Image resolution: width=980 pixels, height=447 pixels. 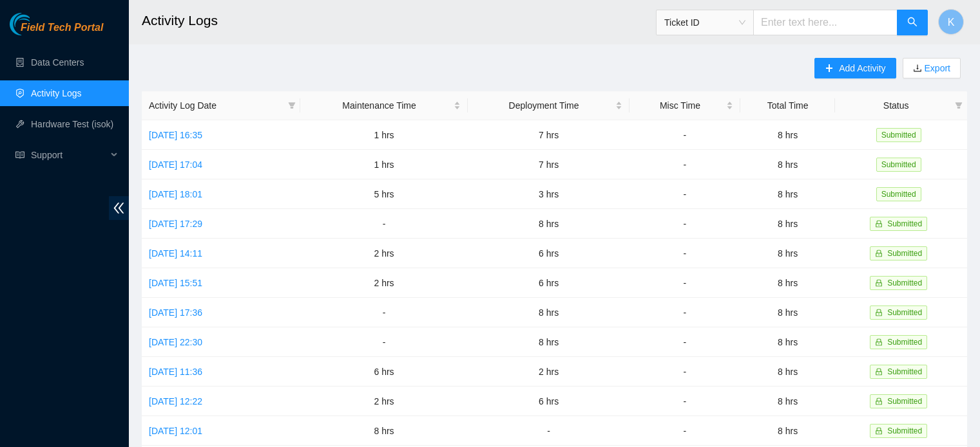 I want to click on span: plus, so click(x=829, y=69).